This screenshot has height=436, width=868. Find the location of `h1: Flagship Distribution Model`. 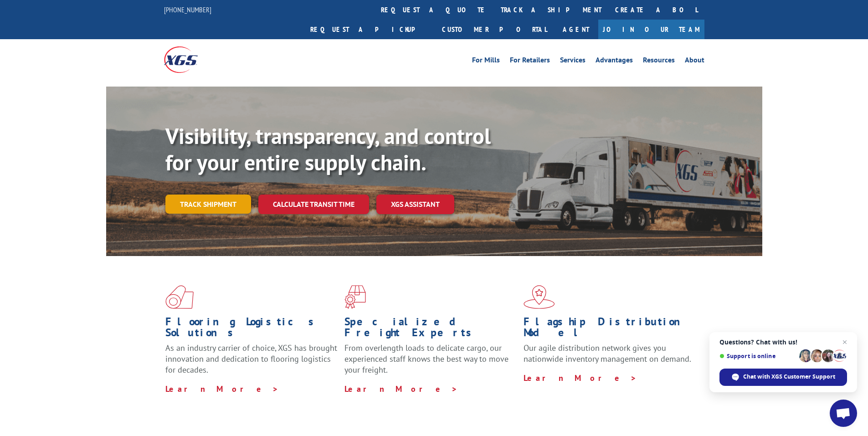

h1: Flagship Distribution Model is located at coordinates (609, 329).